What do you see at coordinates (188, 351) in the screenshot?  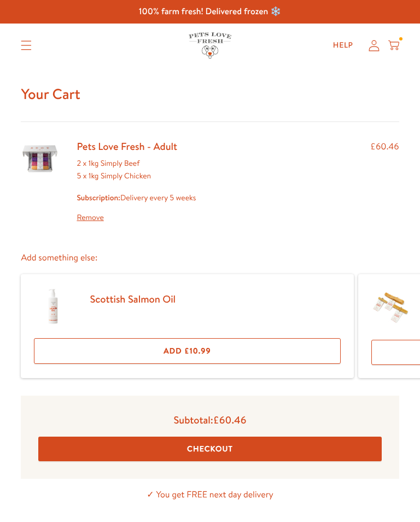 I see `button: Add £10.99` at bounding box center [188, 351].